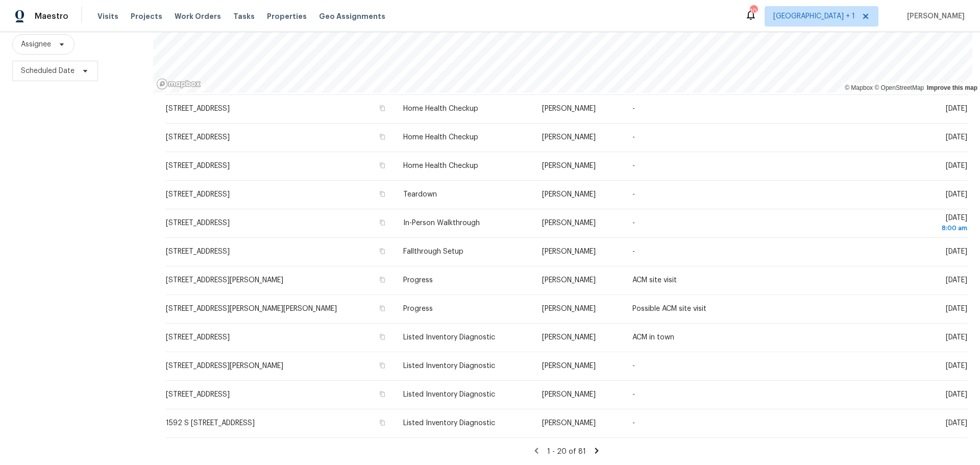 The height and width of the screenshot is (465, 980). What do you see at coordinates (108, 16) in the screenshot?
I see `span: Visits` at bounding box center [108, 16].